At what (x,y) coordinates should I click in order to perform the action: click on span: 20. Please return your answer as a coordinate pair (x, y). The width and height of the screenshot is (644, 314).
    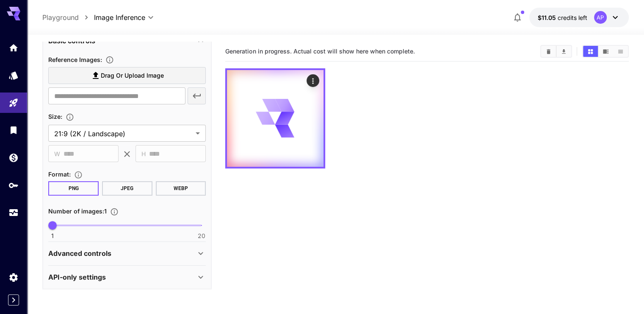
    Looking at the image, I should click on (201, 236).